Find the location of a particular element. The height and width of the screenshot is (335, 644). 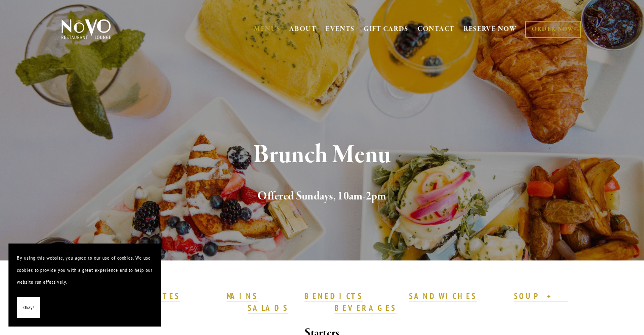

strong: BENEDICTS is located at coordinates (333, 296).